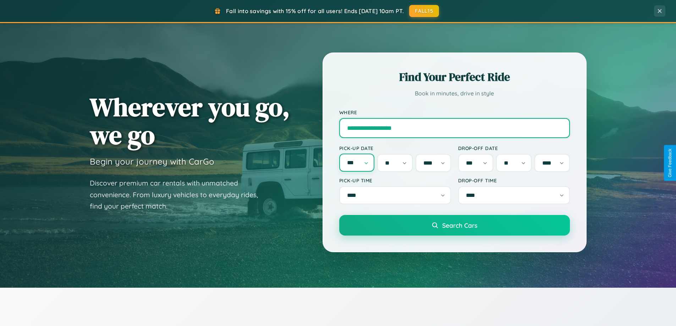 Image resolution: width=676 pixels, height=326 pixels. I want to click on p: Discover premium car rentals with unmatched convenience. From luxury vehicles to everyday rides, ..., so click(179, 195).